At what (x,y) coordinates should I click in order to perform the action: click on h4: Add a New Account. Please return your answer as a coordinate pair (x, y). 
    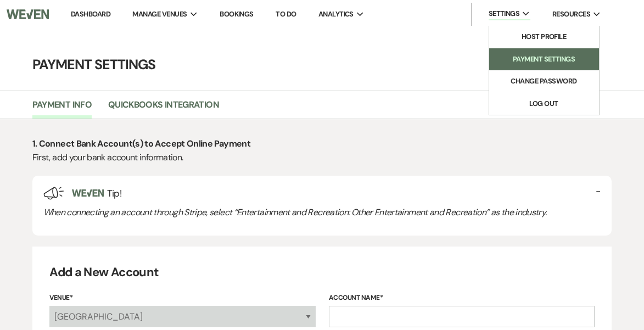
    Looking at the image, I should click on (322, 272).